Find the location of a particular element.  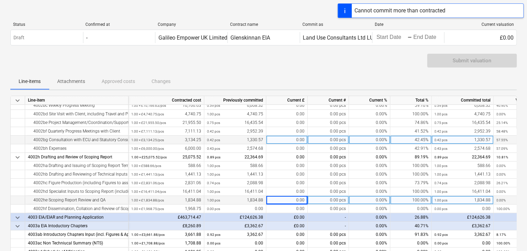

div: 10,166.63 is located at coordinates (166, 105).